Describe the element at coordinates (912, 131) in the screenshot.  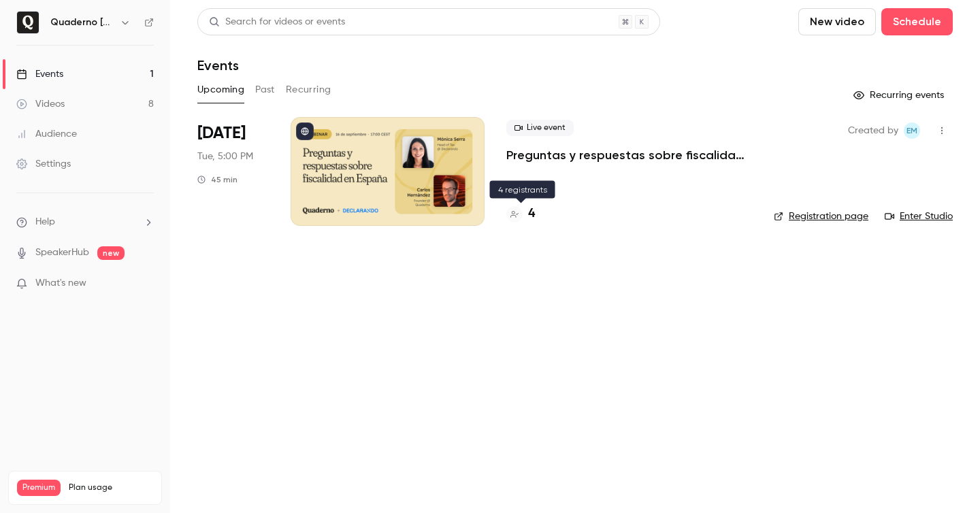
I see `span: Eileen McRae` at that location.